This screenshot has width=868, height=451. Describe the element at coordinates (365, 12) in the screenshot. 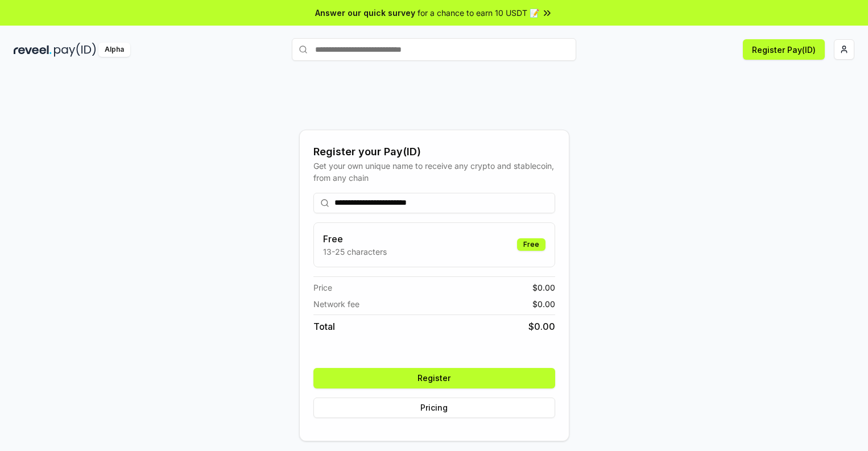

I see `span: Answer our quick survey` at that location.